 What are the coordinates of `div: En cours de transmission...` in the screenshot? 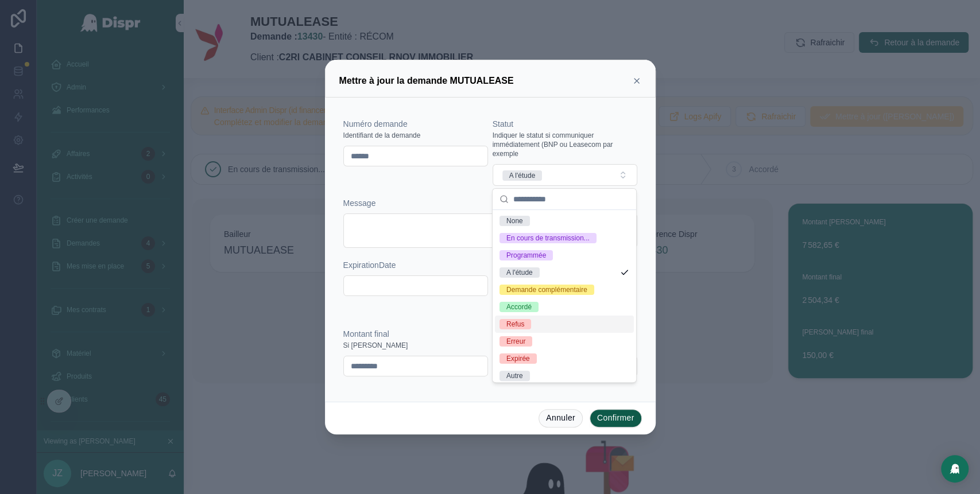 It's located at (548, 238).